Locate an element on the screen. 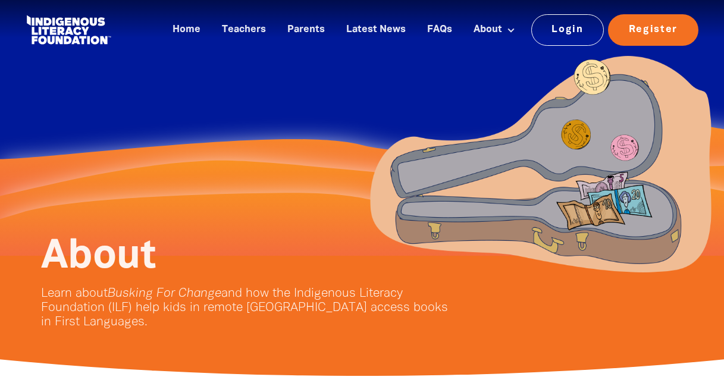 The width and height of the screenshot is (724, 383). em: Busking For Change is located at coordinates (164, 293).